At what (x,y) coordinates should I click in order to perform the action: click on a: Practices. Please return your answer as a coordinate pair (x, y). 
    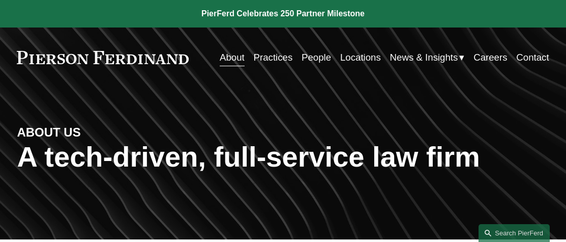
    Looking at the image, I should click on (273, 57).